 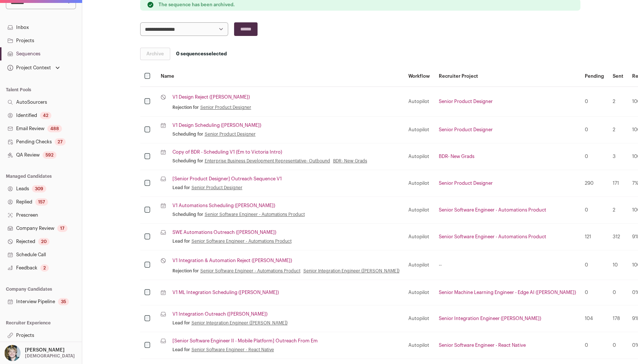 What do you see at coordinates (64, 302) in the screenshot?
I see `div: 35` at bounding box center [64, 302].